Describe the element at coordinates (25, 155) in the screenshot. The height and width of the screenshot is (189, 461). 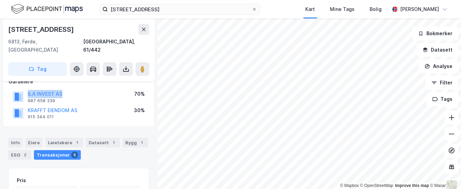
I see `div: 2` at that location.